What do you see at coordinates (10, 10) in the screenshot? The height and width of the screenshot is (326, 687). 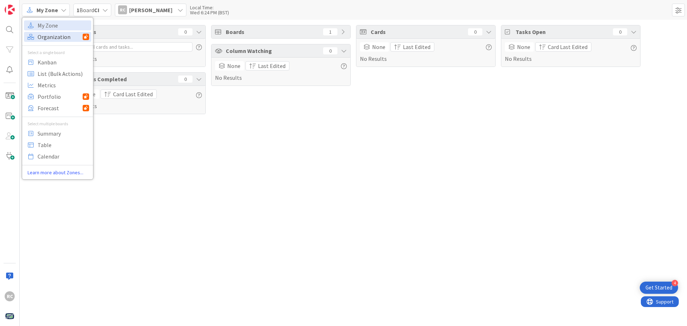 I see `img: Visit kanbanzone.com` at bounding box center [10, 10].